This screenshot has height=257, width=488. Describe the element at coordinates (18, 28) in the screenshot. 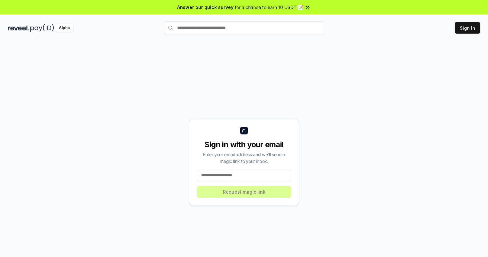

I see `img: reveel_dark` at that location.